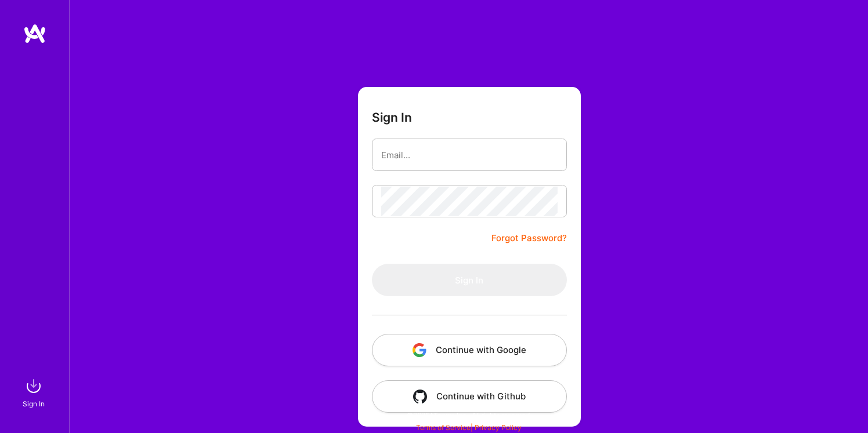  What do you see at coordinates (34, 386) in the screenshot?
I see `img: sign in` at bounding box center [34, 386].